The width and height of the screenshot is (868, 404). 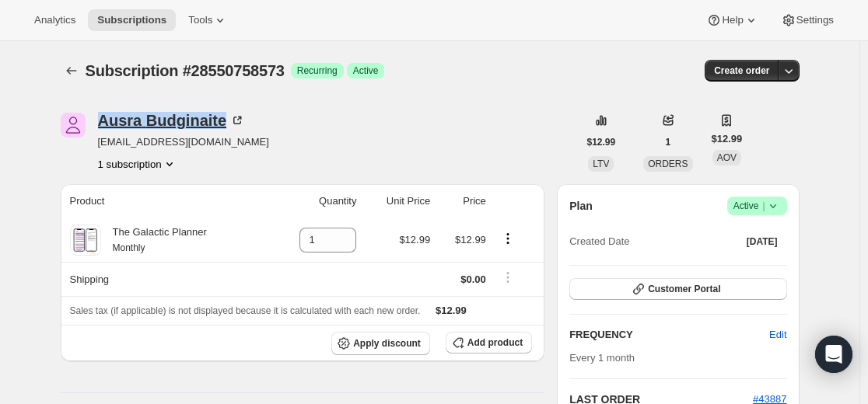 What do you see at coordinates (508, 277) in the screenshot?
I see `button: Shipping actions` at bounding box center [508, 277].